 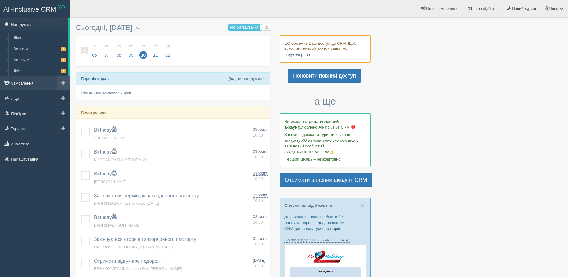 I want to click on a: Закінчується строк дії закордонного паспорту, so click(x=145, y=239).